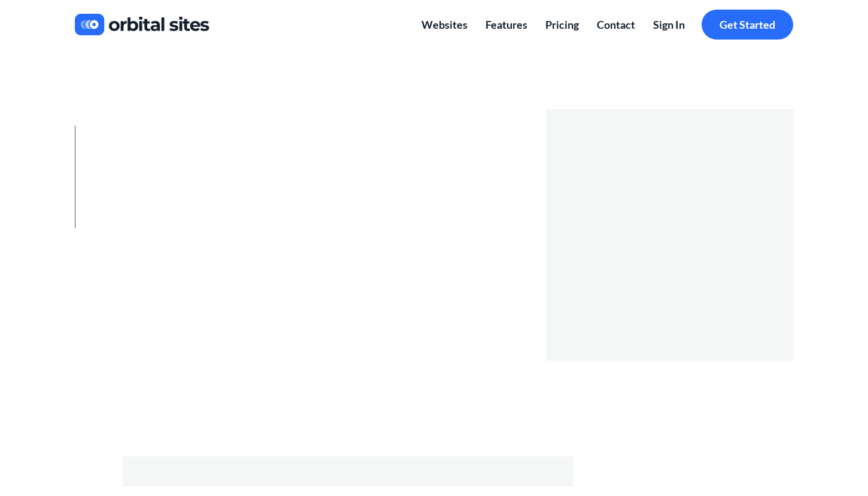 Image resolution: width=868 pixels, height=496 pixels. I want to click on span: Pricing, so click(562, 24).